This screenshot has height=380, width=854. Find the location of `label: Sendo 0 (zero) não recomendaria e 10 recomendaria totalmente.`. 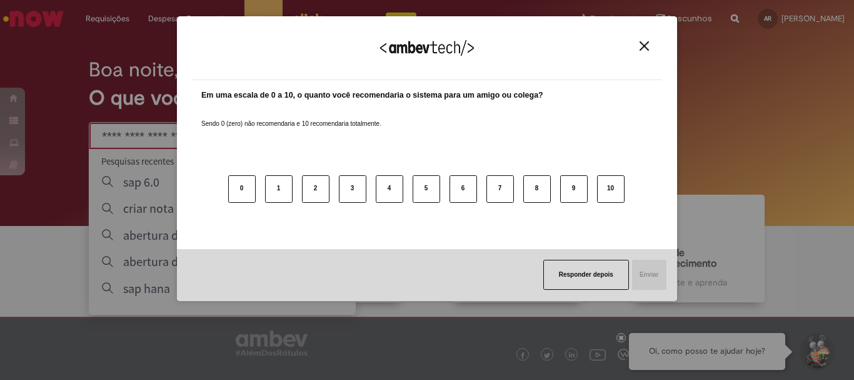

label: Sendo 0 (zero) não recomendaria e 10 recomendaria totalmente. is located at coordinates (292, 116).